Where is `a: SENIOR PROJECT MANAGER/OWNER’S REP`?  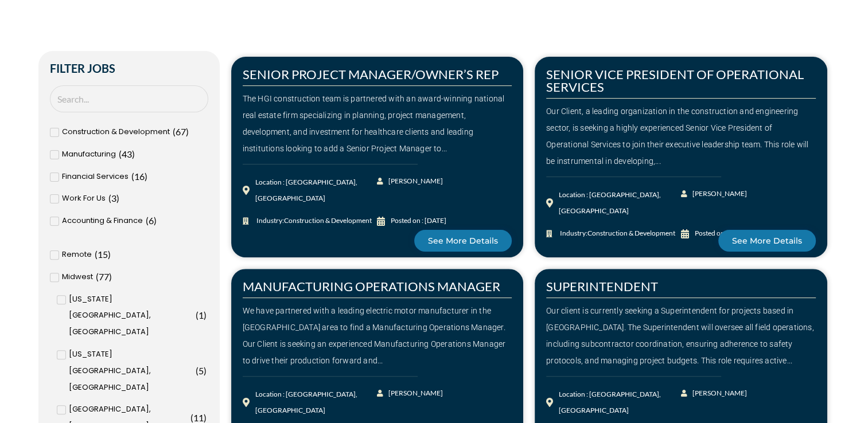 a: SENIOR PROJECT MANAGER/OWNER’S REP is located at coordinates (371, 74).